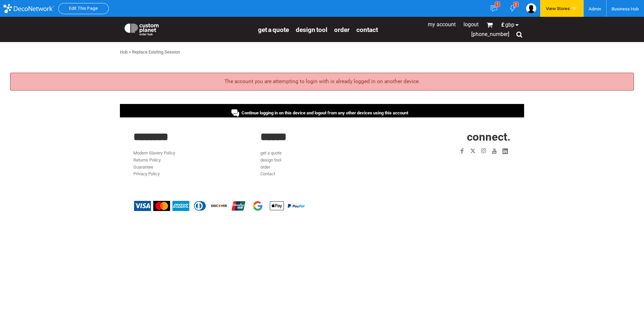 This screenshot has height=321, width=644. I want to click on div: 1, so click(498, 5).